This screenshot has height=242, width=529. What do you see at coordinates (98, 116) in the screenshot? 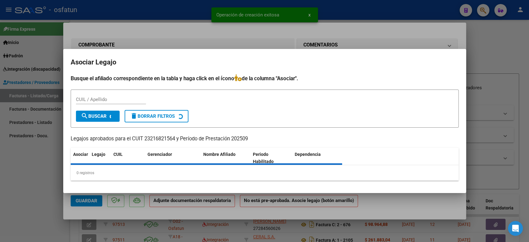
I see `button: Buscar` at bounding box center [98, 116].